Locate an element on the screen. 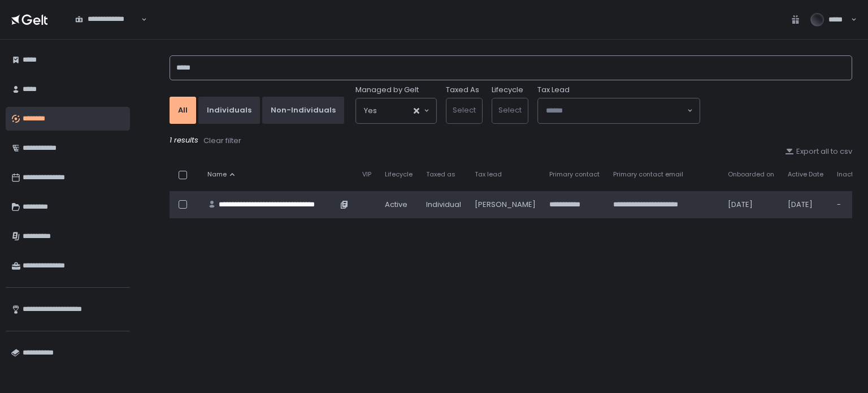  span: active is located at coordinates (396, 205).